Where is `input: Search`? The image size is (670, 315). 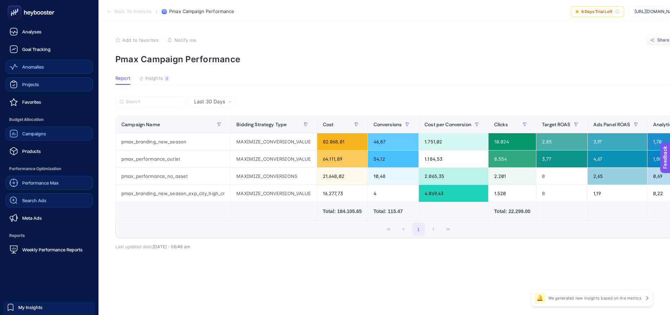
input: Search is located at coordinates (154, 102).